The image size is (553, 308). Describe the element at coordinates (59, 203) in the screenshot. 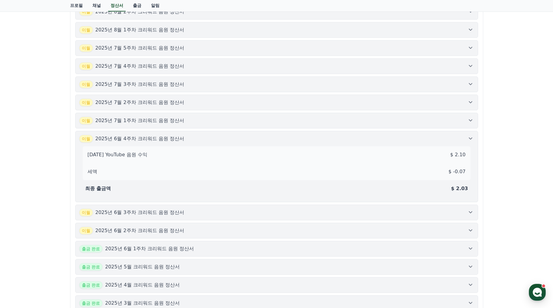

I see `span: 대화` at that location.